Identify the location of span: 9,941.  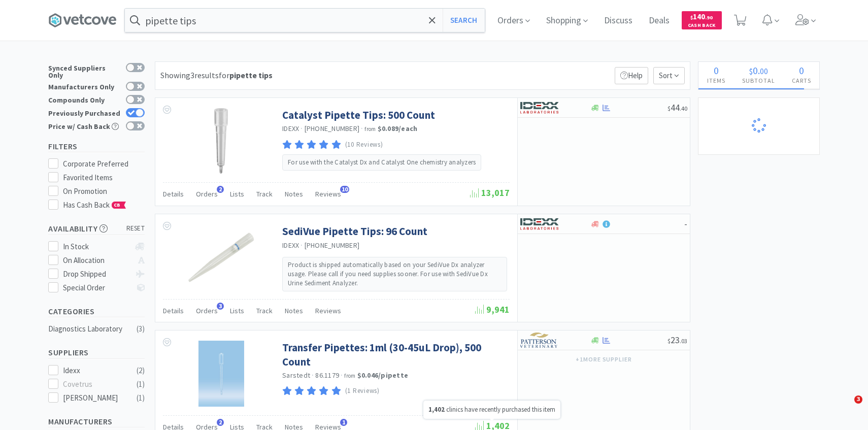
(492, 309).